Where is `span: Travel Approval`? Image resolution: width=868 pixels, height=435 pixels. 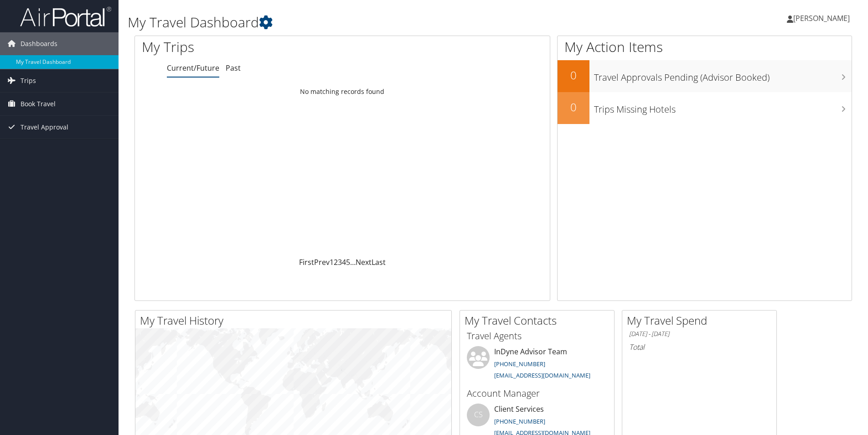 span: Travel Approval is located at coordinates (44, 127).